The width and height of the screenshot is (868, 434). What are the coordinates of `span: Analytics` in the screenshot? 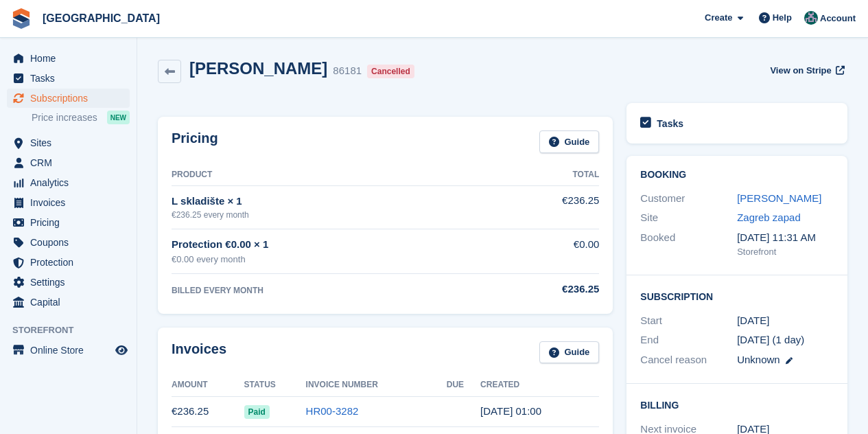 It's located at (72, 183).